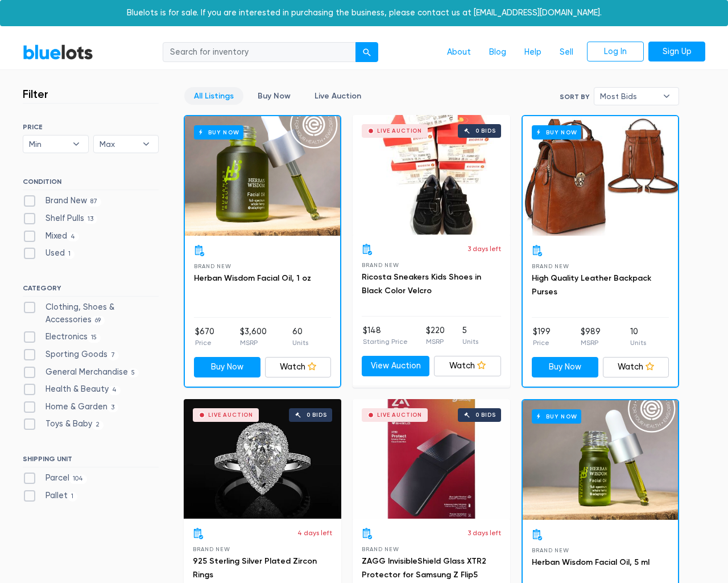  I want to click on span: Max, so click(118, 144).